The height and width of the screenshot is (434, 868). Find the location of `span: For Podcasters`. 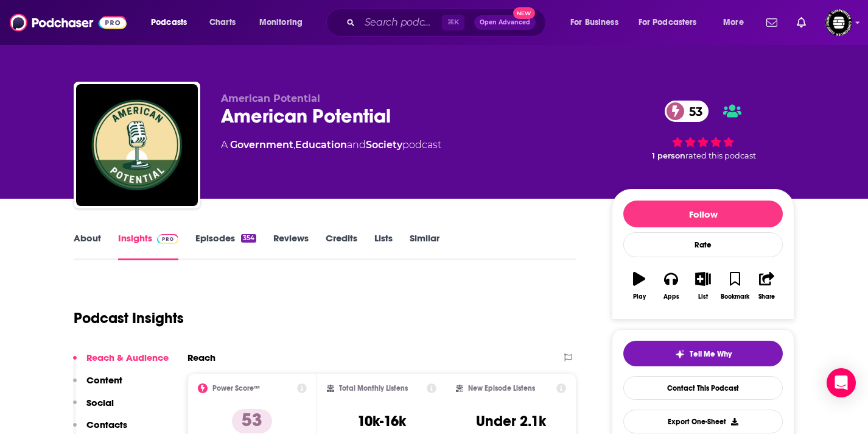

span: For Podcasters is located at coordinates (667, 22).